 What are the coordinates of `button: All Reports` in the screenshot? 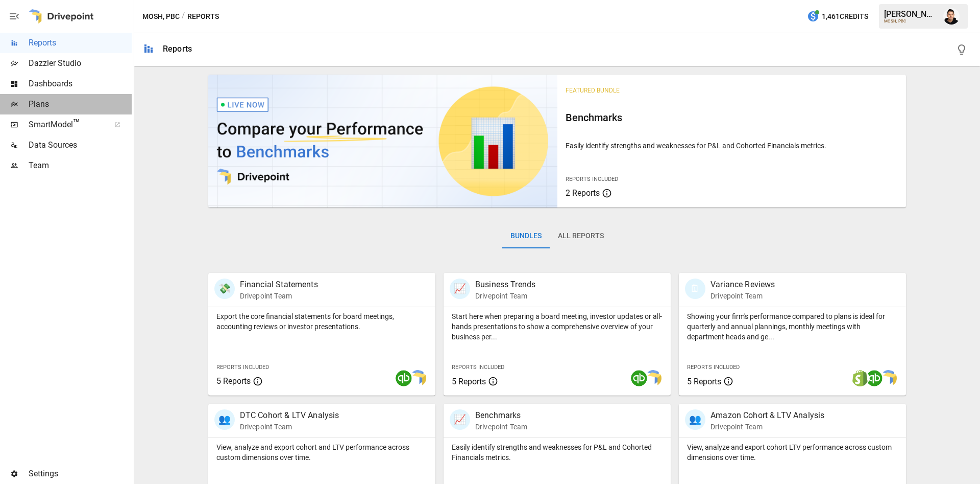 It's located at (581, 236).